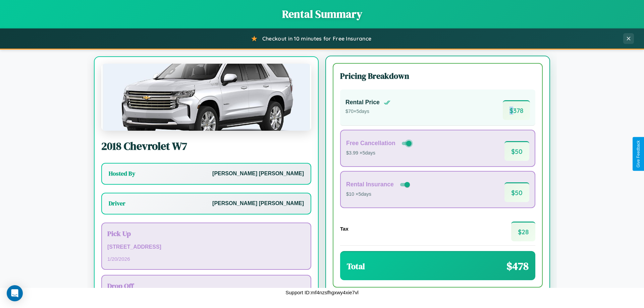  Describe the element at coordinates (362, 102) in the screenshot. I see `h4: Rental Price` at that location.